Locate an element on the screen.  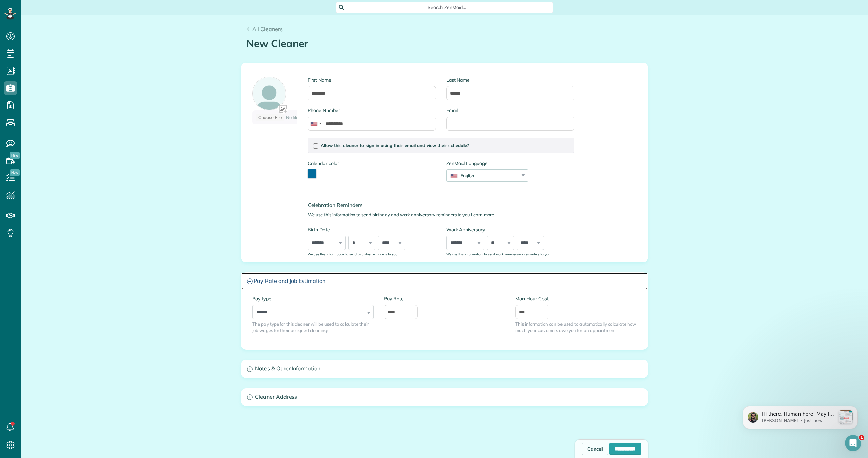
h3: Cleaner Address is located at coordinates (445, 397).